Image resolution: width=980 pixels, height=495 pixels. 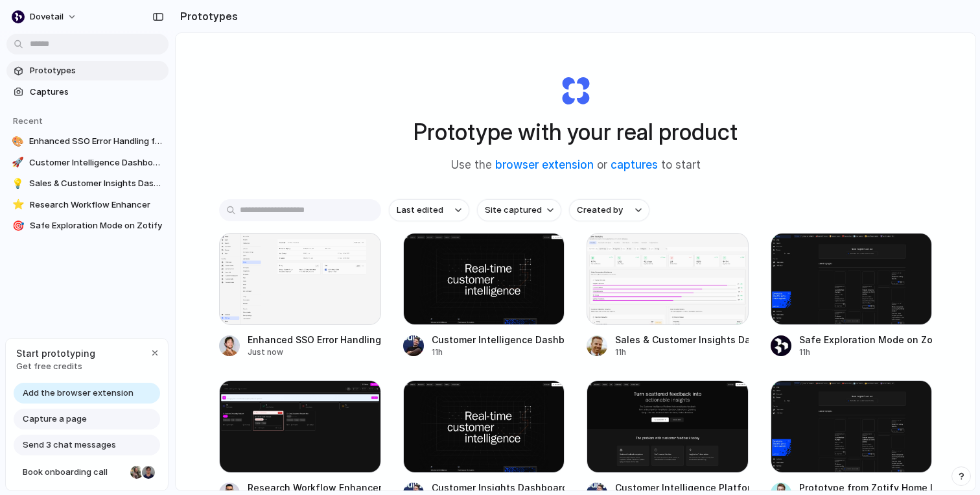 What do you see at coordinates (682, 339) in the screenshot?
I see `div: Sales & Customer Insights Dashboard` at bounding box center [682, 339].